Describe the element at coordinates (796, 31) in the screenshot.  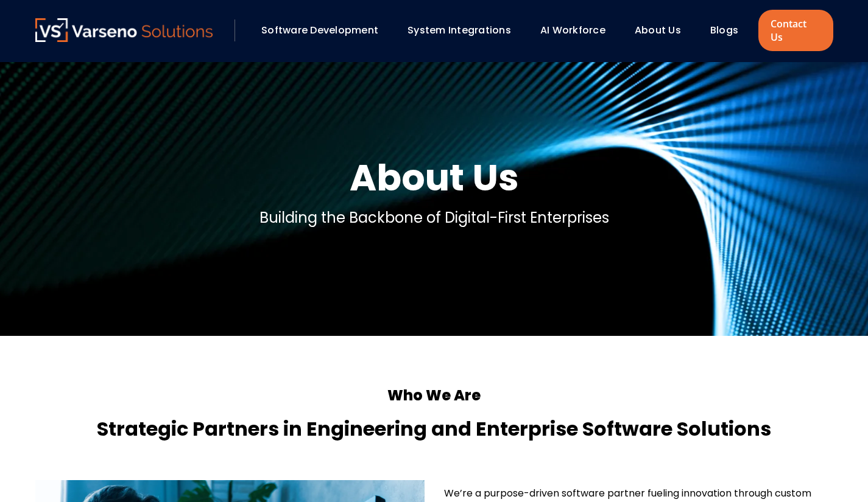
I see `a: Contact Us` at that location.